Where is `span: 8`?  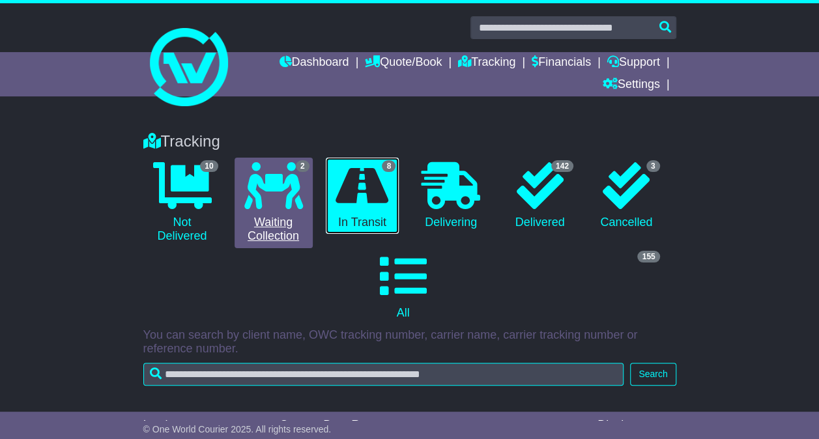 span: 8 is located at coordinates (389, 166).